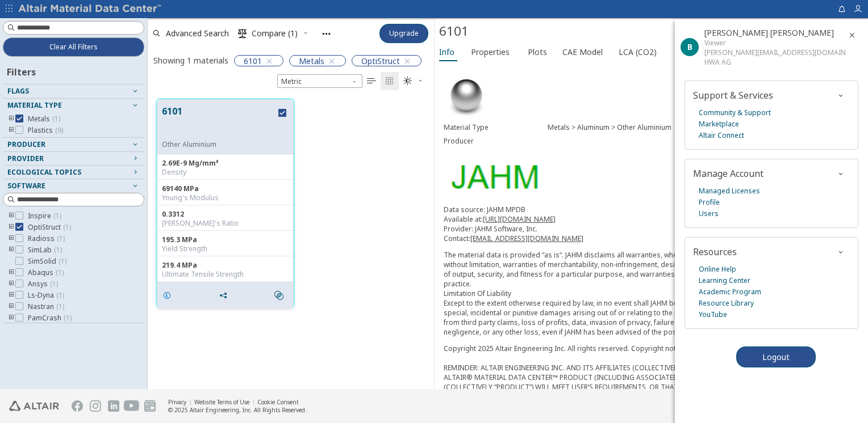 The image size is (868, 423). What do you see at coordinates (35, 105) in the screenshot?
I see `span: Material Type` at bounding box center [35, 105].